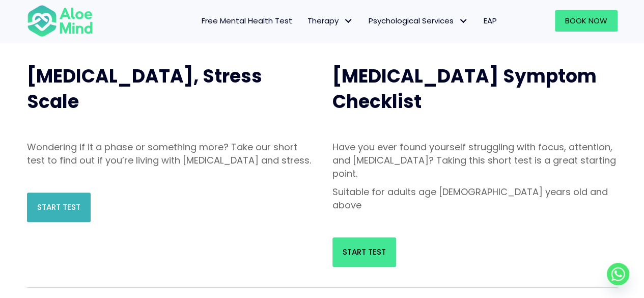 This screenshot has height=298, width=644. Describe the element at coordinates (305, 21) in the screenshot. I see `nav: Menu` at that location.